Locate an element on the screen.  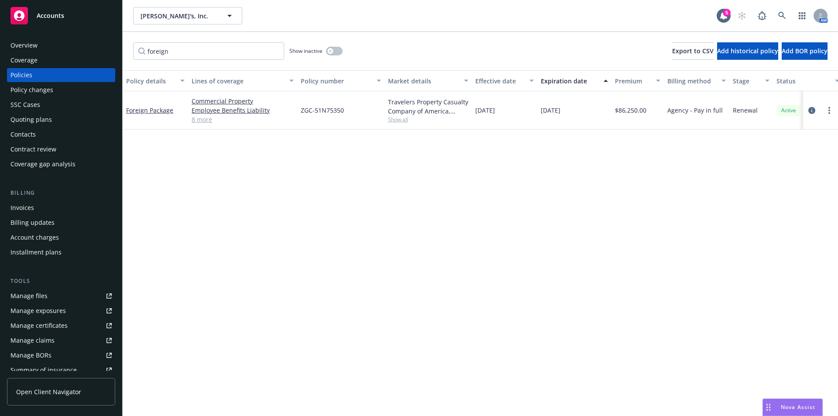
a: Start snowing is located at coordinates (742, 16).